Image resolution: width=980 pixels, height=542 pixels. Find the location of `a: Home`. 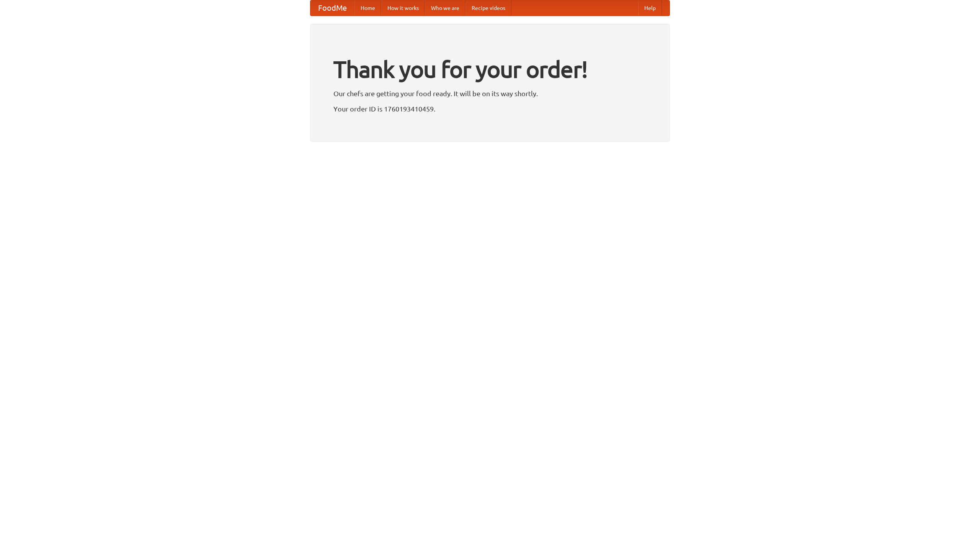

a: Home is located at coordinates (368, 8).